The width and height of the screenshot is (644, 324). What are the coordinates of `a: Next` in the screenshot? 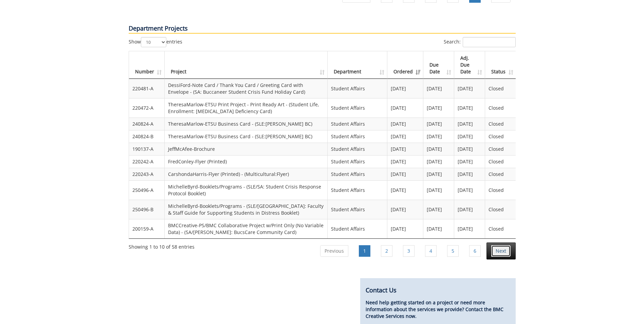 It's located at (501, 251).